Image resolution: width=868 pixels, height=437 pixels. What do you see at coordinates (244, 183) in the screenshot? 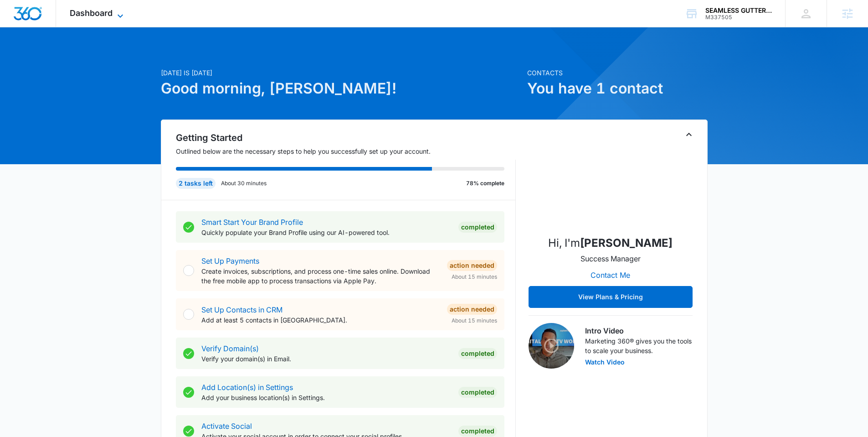
I see `p: About 30 minutes` at bounding box center [244, 183].